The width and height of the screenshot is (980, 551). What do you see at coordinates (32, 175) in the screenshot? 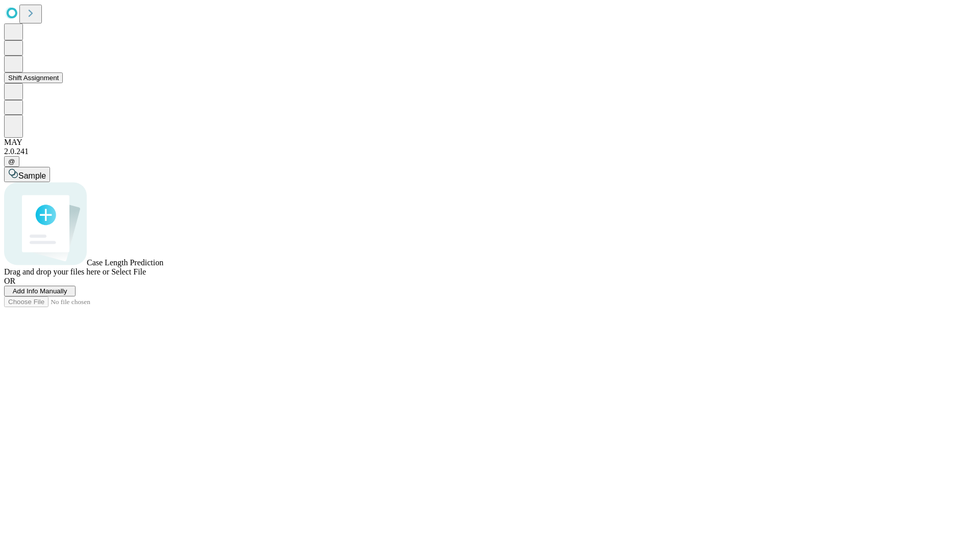
I see `span: Sample` at bounding box center [32, 175].